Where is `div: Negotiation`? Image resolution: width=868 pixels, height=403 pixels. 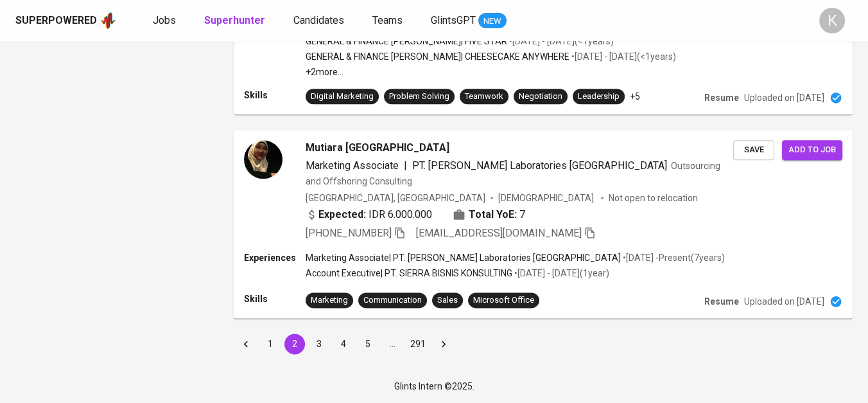
div: Negotiation is located at coordinates (540, 96).